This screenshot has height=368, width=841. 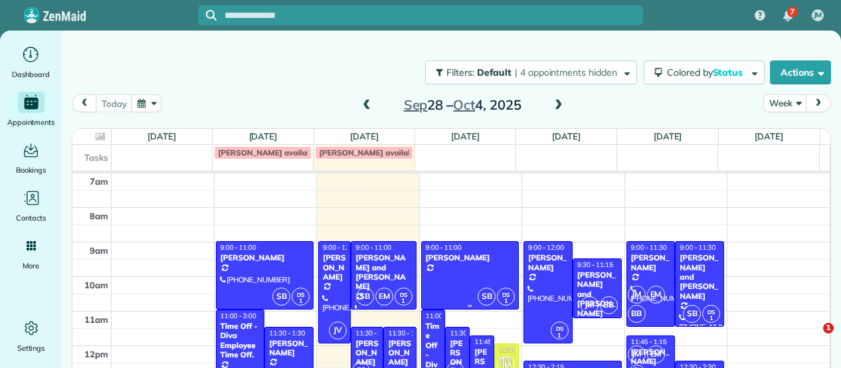 What do you see at coordinates (84, 103) in the screenshot?
I see `button: prev` at bounding box center [84, 103].